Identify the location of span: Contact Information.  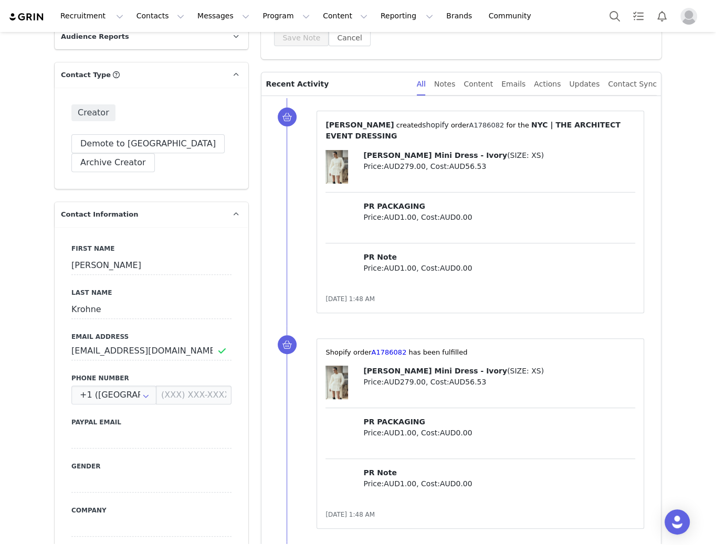
(99, 215).